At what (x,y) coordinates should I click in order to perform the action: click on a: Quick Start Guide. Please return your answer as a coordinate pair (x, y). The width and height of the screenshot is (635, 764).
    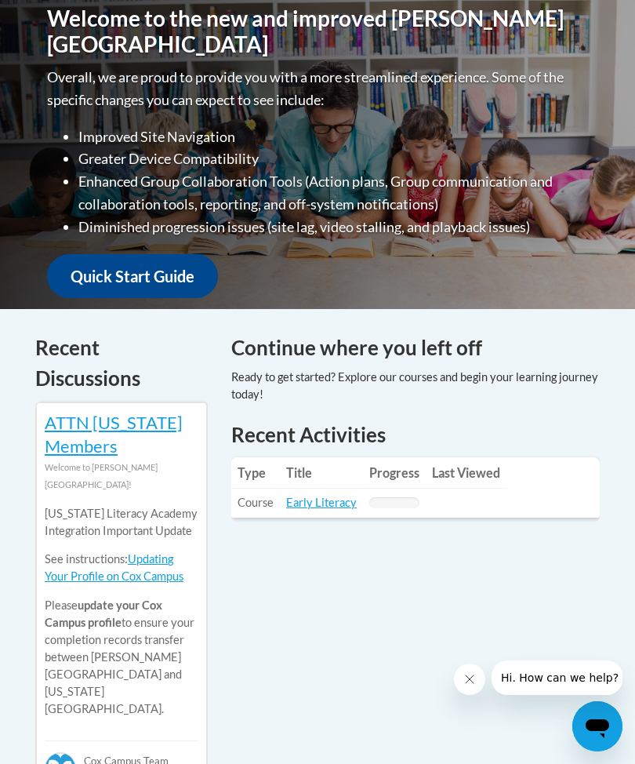
    Looking at the image, I should click on (132, 276).